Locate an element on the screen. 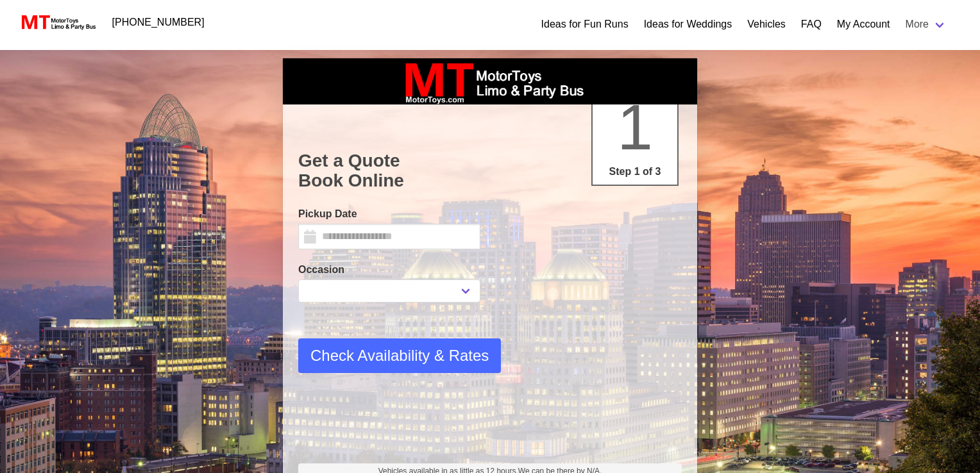 The height and width of the screenshot is (473, 980). label: Pickup Date is located at coordinates (390, 214).